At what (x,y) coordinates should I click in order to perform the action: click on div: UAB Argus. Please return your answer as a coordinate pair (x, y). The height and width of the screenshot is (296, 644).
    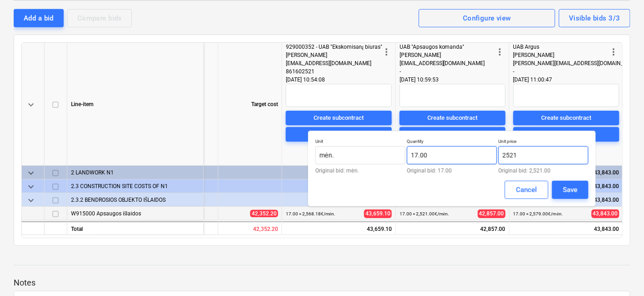
    Looking at the image, I should click on (561, 47).